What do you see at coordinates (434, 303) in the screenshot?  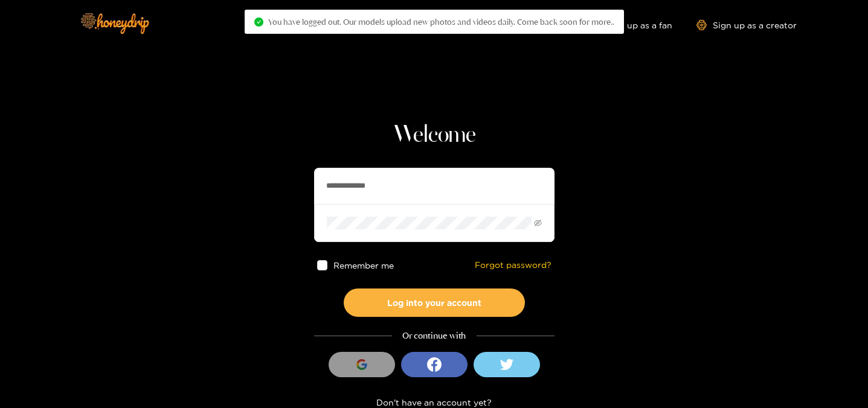 I see `button: Log into your account` at bounding box center [434, 303].